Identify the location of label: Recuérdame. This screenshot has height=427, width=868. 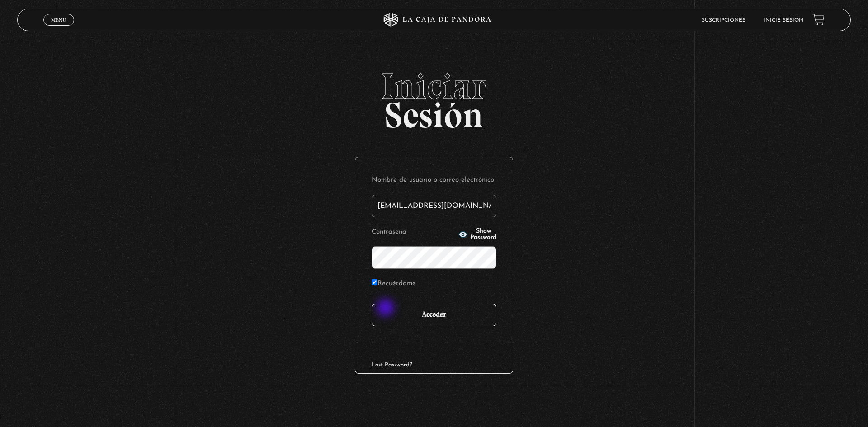
(394, 284).